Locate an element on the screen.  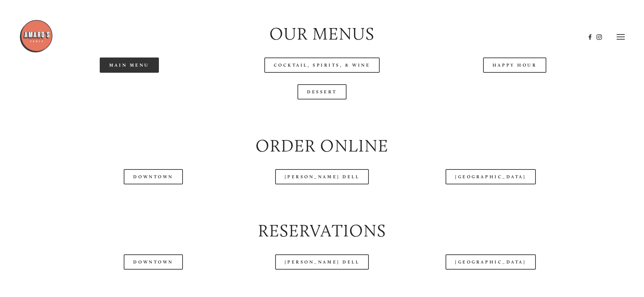
a: Dessert is located at coordinates (322, 91).